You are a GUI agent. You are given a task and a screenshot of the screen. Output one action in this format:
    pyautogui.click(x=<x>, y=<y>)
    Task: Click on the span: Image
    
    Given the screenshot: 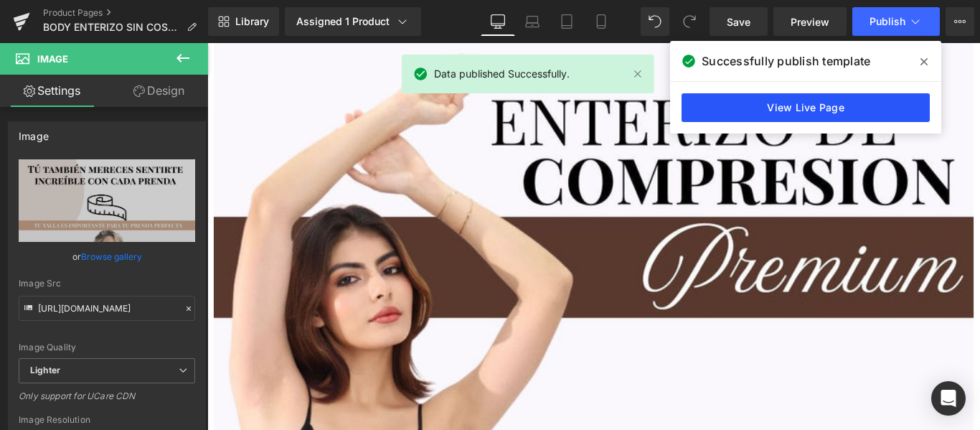 What is the action you would take?
    pyautogui.click(x=53, y=59)
    